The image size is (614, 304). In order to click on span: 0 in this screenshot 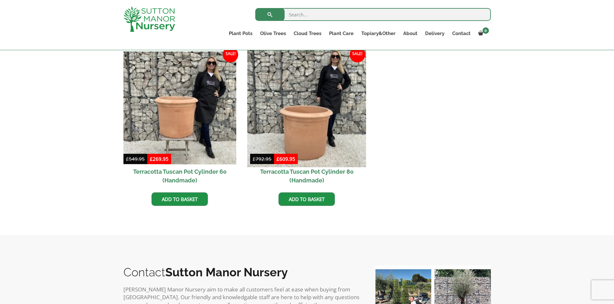, I will do `click(485, 31)`.